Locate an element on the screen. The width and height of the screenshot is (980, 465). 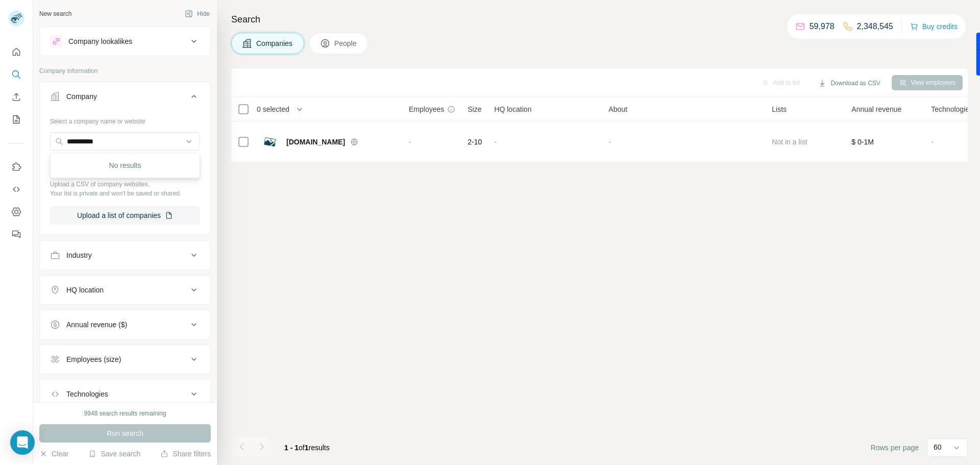
div: No results is located at coordinates (125, 165).